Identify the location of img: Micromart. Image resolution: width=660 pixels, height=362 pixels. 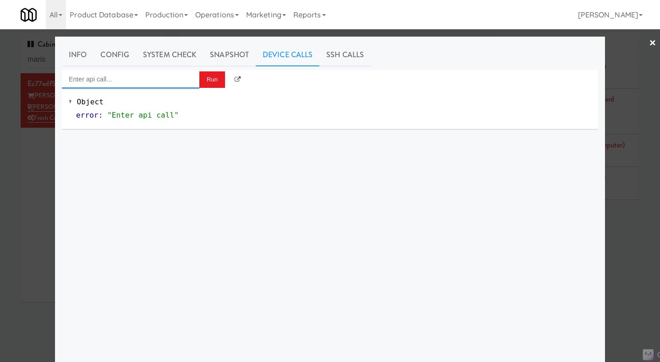
(28, 15).